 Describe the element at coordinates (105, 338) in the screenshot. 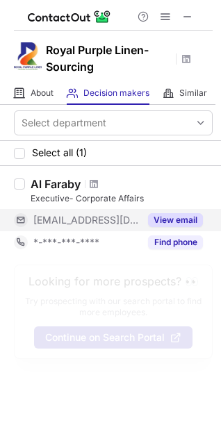

I see `span: Continue on Search Portal` at that location.